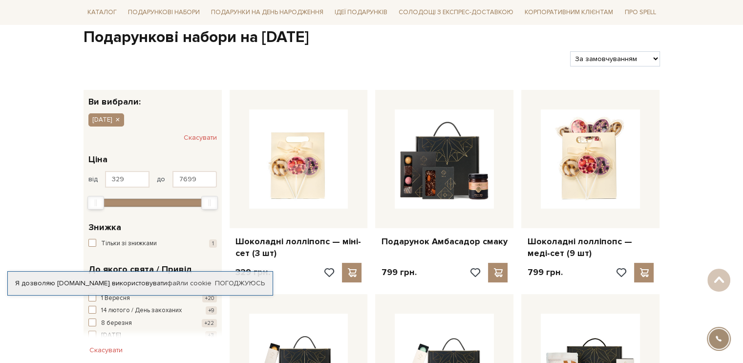 Image resolution: width=743 pixels, height=363 pixels. I want to click on p: 329 грн., so click(253, 272).